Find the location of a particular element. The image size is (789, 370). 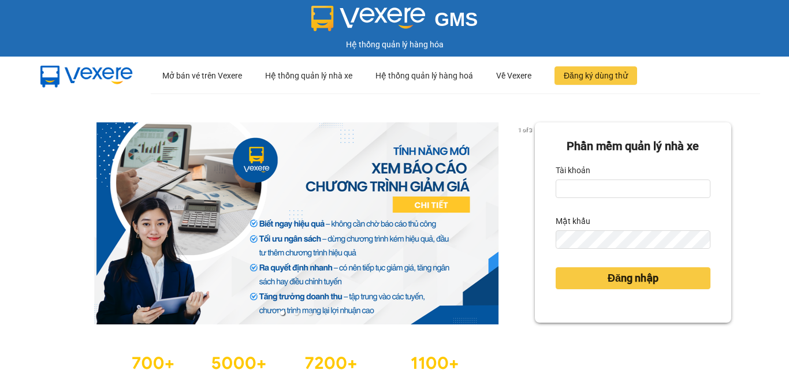

button: previous slide / item is located at coordinates (66, 224).